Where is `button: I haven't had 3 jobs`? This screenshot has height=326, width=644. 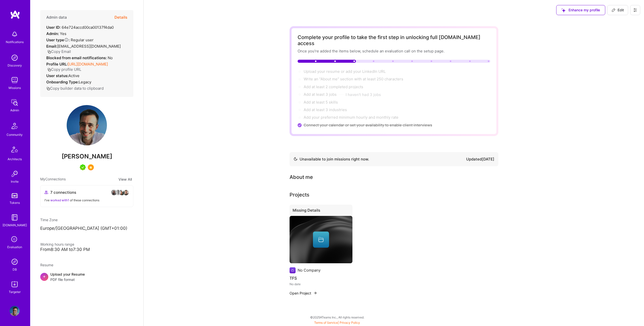
button: I haven't had 3 jobs is located at coordinates (364, 94).